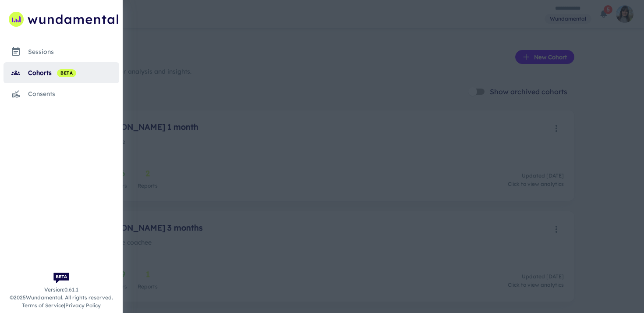 This screenshot has height=313, width=644. Describe the element at coordinates (61, 290) in the screenshot. I see `span: Version: 0.61.1` at that location.